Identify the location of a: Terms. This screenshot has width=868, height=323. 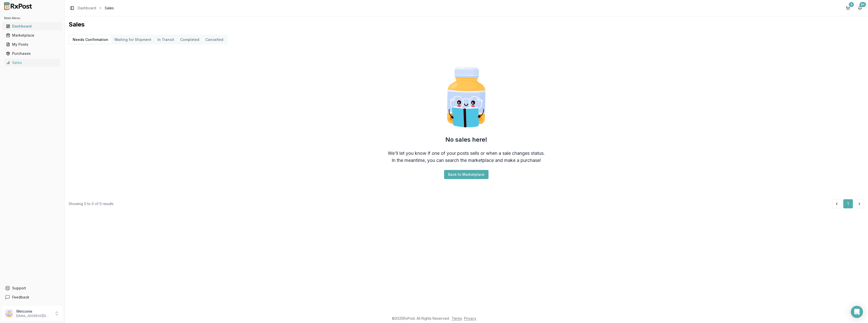
(457, 318).